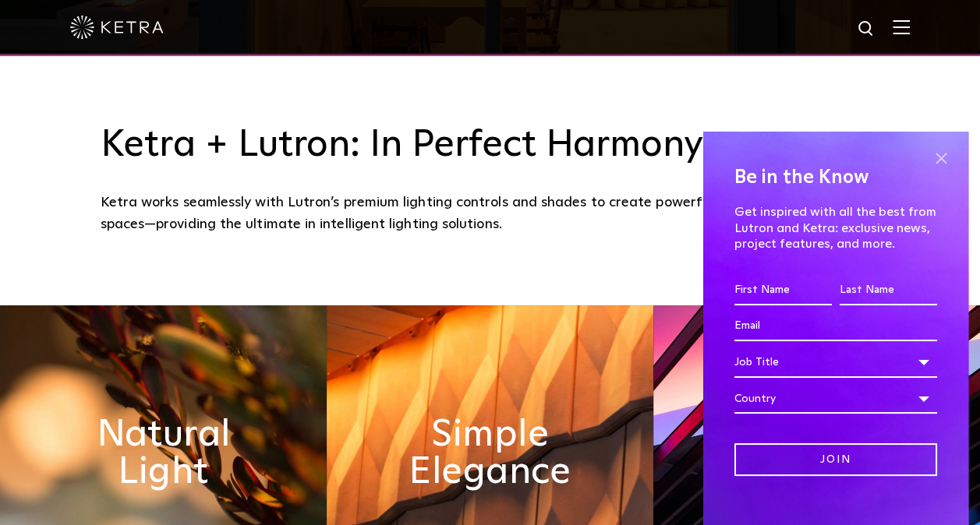  What do you see at coordinates (490, 454) in the screenshot?
I see `h2: Simple Elegance` at bounding box center [490, 454].